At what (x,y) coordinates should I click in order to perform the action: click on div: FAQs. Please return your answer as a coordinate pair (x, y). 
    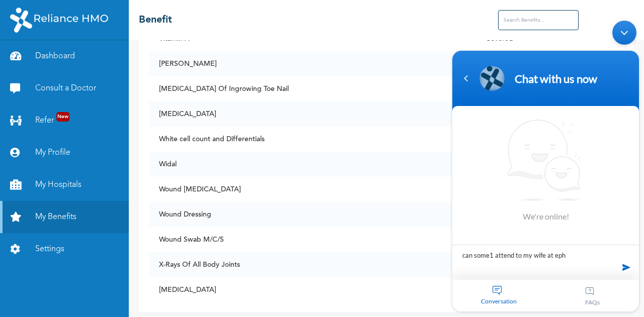
    Looking at the image, I should click on (146, 280).